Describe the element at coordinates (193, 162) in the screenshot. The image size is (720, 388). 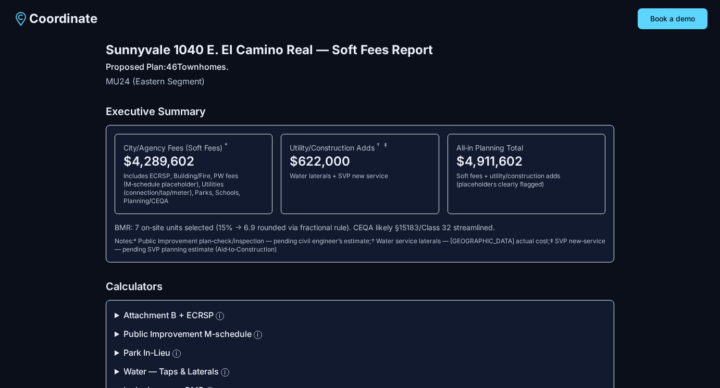
I see `div: $4,289,602` at that location.